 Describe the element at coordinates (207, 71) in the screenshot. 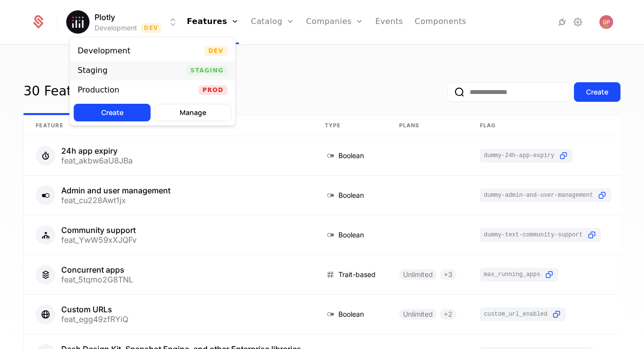

I see `span: Staging` at that location.